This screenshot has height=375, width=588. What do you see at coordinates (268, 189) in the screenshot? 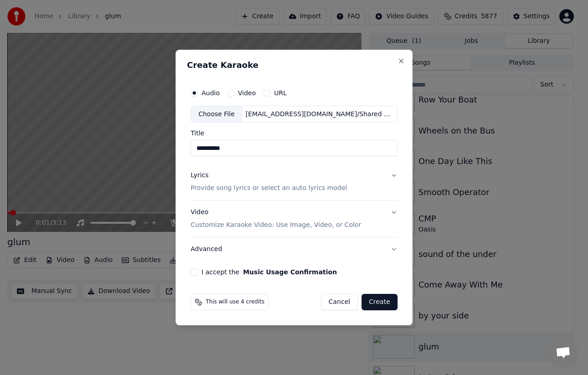
I see `p: Provide song lyrics or select an auto lyrics model` at bounding box center [268, 189].